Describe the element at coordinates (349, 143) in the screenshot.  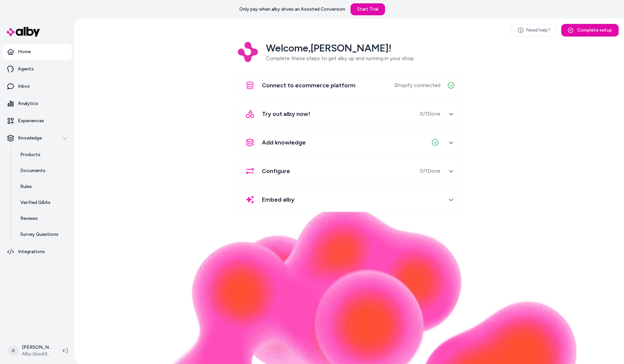
I see `button: Add knowledge` at that location.